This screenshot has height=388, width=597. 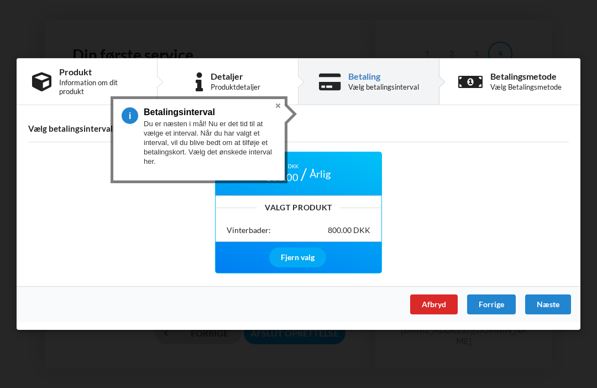 I want to click on div: Fjern valg, so click(x=297, y=257).